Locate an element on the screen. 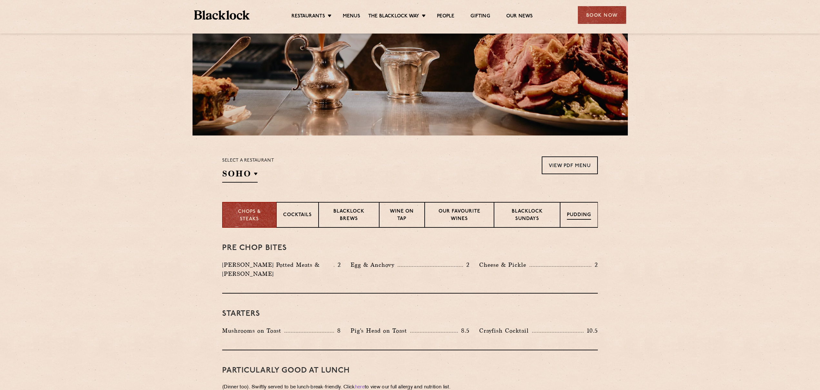 Image resolution: width=820 pixels, height=390 pixels. p: Blacklock Sundays is located at coordinates (527, 215).